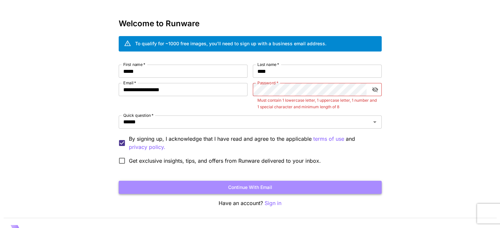  I want to click on p: terms of use, so click(328, 139).